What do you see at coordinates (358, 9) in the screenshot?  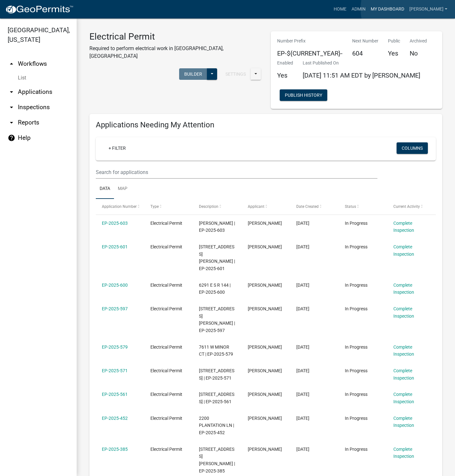 I see `a: Admin` at bounding box center [358, 9].